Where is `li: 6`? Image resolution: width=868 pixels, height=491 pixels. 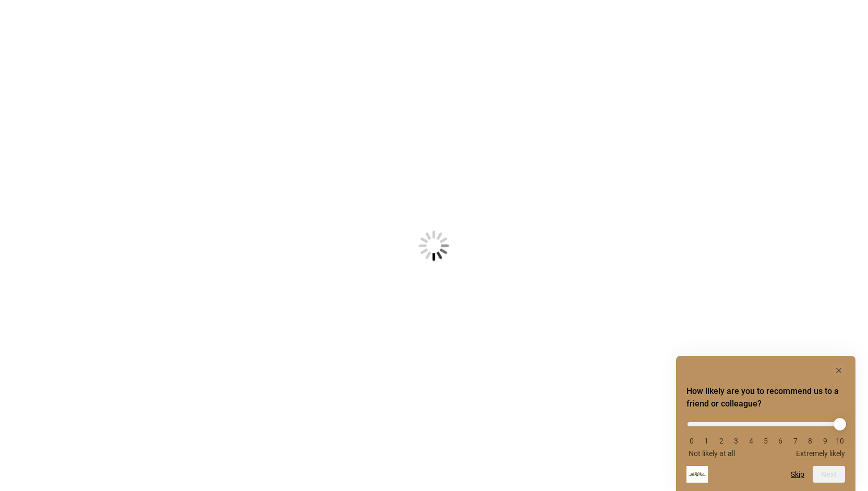 li: 6 is located at coordinates (781, 441).